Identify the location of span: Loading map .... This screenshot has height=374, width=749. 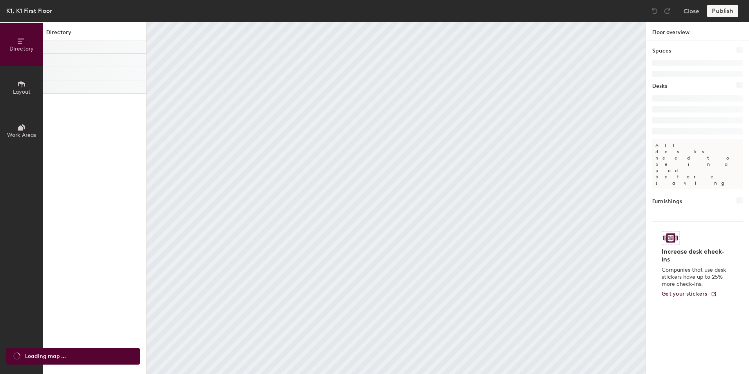
(45, 356).